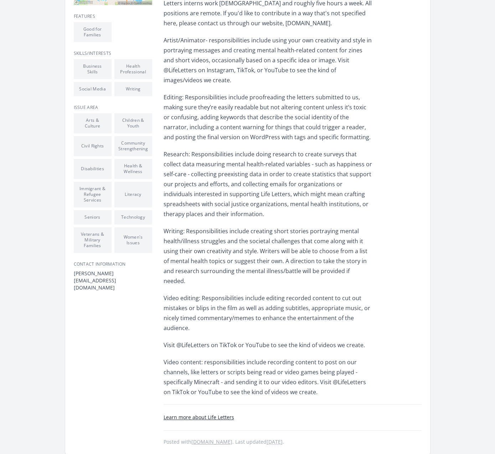 The height and width of the screenshot is (454, 495). I want to click on li: Women's Issues, so click(133, 240).